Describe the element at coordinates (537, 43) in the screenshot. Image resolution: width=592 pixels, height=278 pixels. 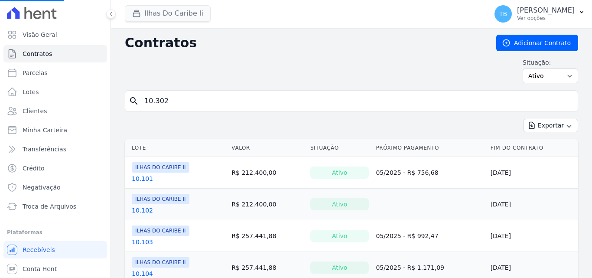
I see `a: Adicionar Contrato` at that location.